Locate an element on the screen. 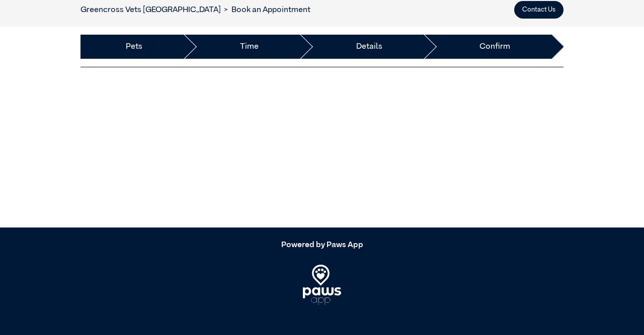  a: Pets is located at coordinates (134, 47).